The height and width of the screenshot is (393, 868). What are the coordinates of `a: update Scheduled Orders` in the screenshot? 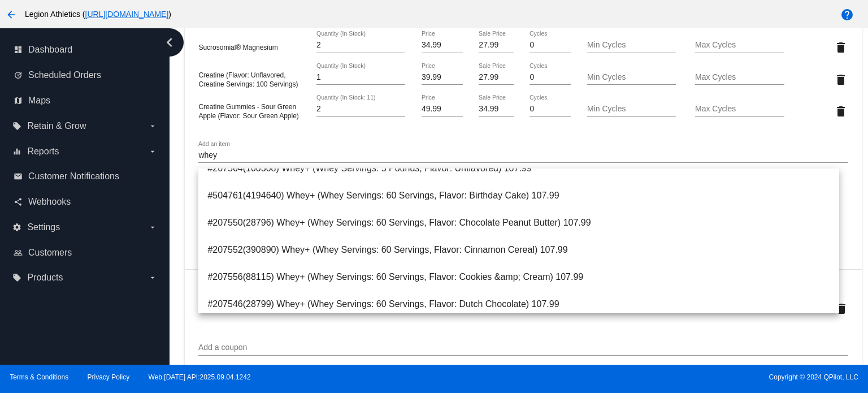 It's located at (85, 76).